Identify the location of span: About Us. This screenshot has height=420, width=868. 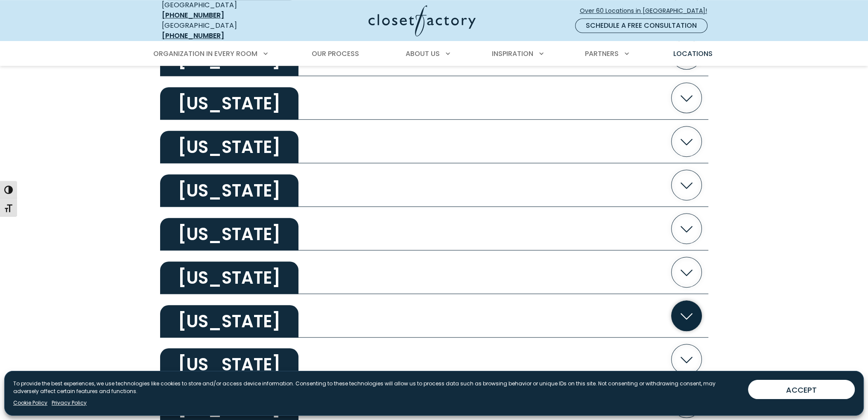
(423, 53).